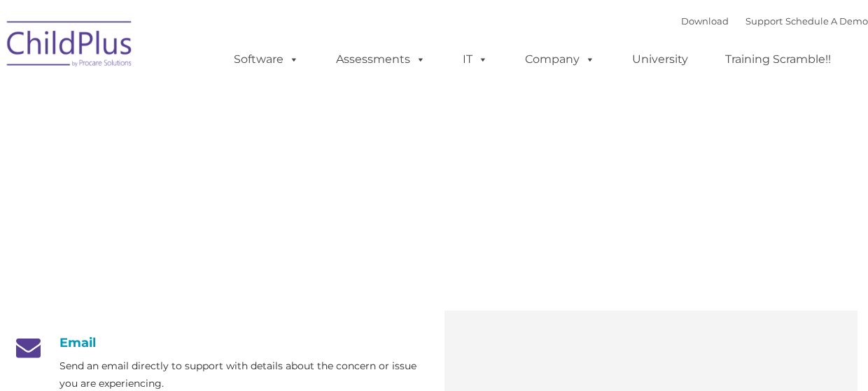 This screenshot has width=868, height=391. I want to click on a: University, so click(660, 60).